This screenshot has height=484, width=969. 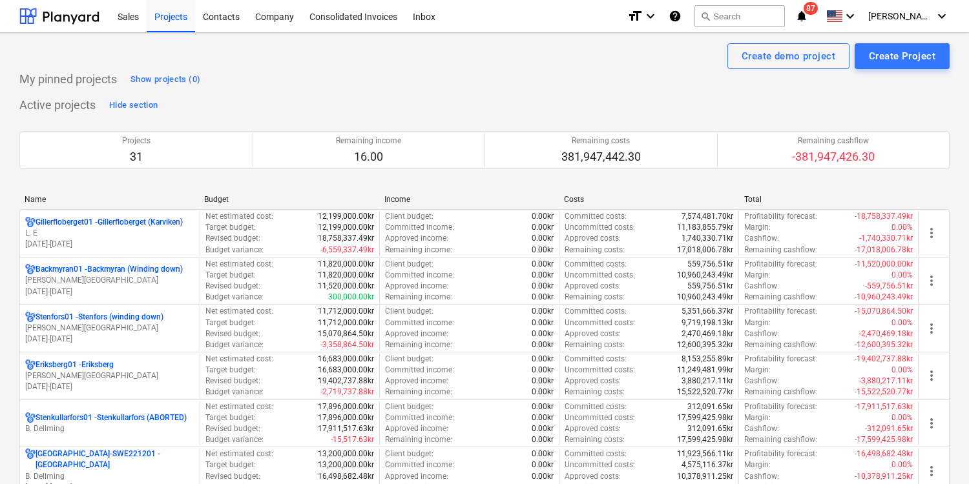 I want to click on p: 11,820,000.00kr, so click(x=346, y=275).